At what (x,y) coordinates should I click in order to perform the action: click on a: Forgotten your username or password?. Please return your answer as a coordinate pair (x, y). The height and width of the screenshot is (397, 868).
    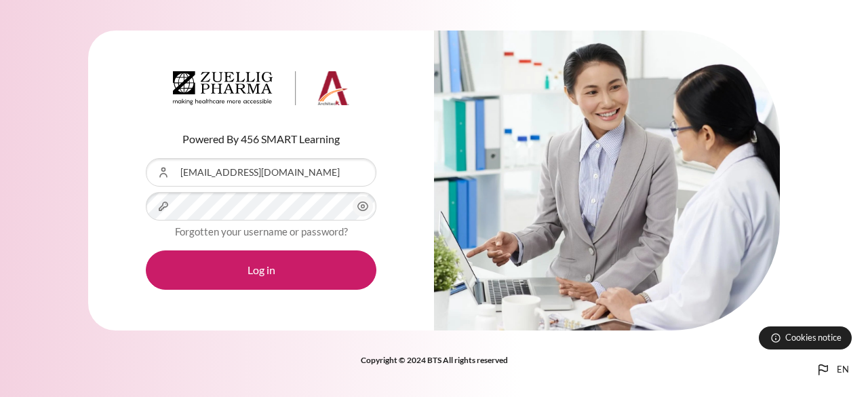
    Looking at the image, I should click on (261, 231).